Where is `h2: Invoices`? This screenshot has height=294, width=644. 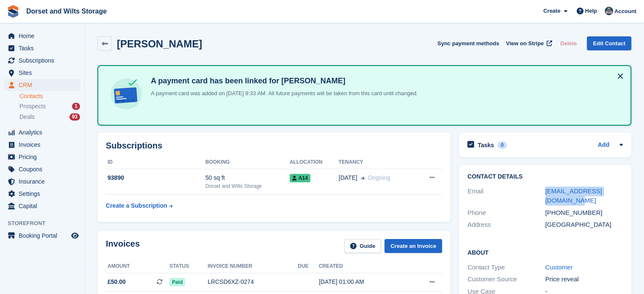
h2: Invoices is located at coordinates (123, 246).